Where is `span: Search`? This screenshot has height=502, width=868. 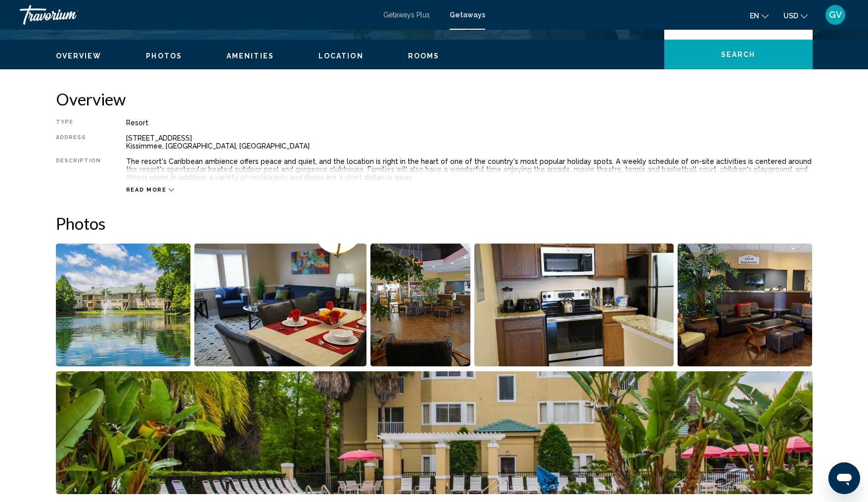
span: Search is located at coordinates (738, 55).